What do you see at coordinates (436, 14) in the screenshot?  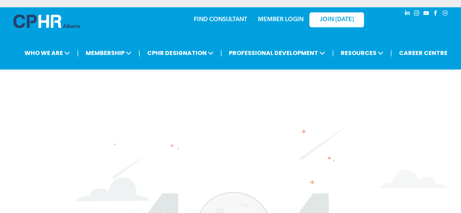 I see `a: facebook` at bounding box center [436, 14].